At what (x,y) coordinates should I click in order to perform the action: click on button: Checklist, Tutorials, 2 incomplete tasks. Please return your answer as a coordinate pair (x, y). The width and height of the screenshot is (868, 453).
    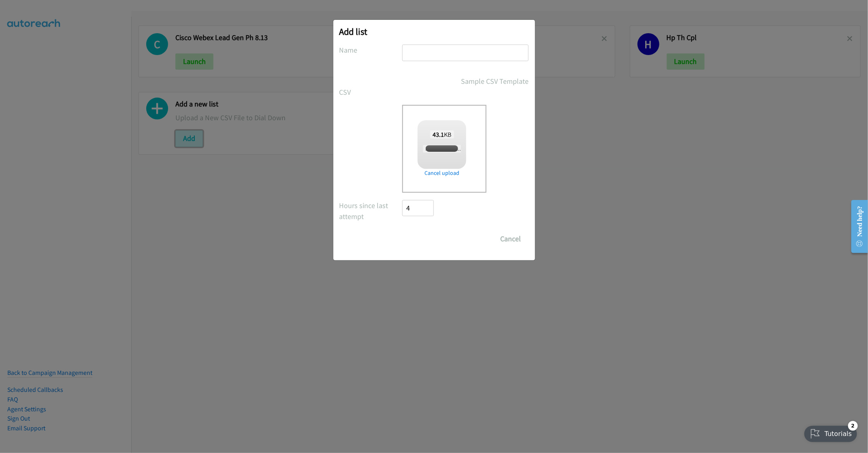
    Looking at the image, I should click on (31, 16).